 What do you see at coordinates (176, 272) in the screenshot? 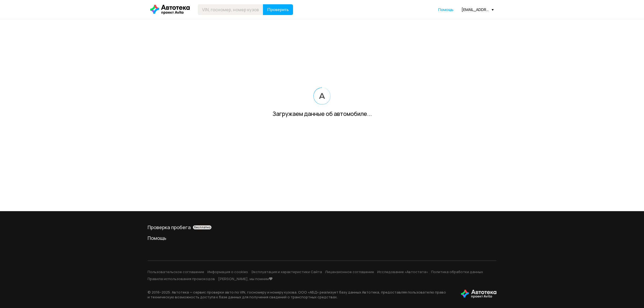
I see `p: Пользовательское соглашение` at bounding box center [176, 272].